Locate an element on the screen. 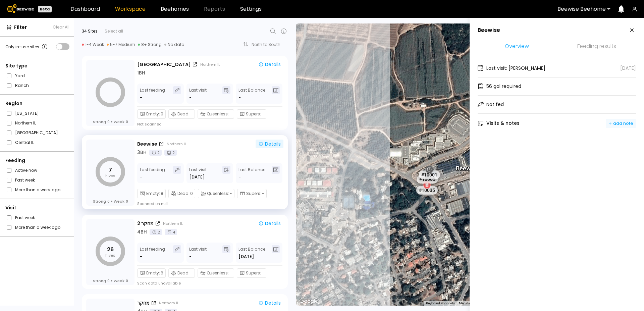 This screenshot has width=644, height=311. div: Last visit is located at coordinates (198, 94).